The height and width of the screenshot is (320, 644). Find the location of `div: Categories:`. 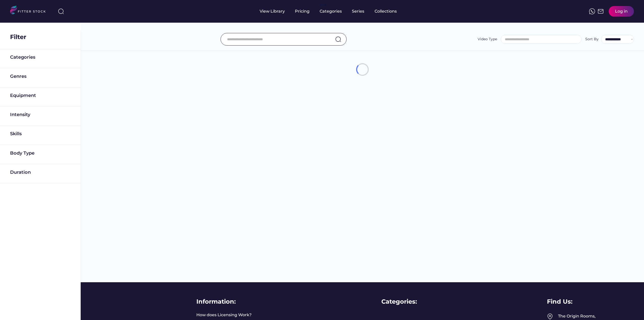

div: Categories: is located at coordinates (399, 302).